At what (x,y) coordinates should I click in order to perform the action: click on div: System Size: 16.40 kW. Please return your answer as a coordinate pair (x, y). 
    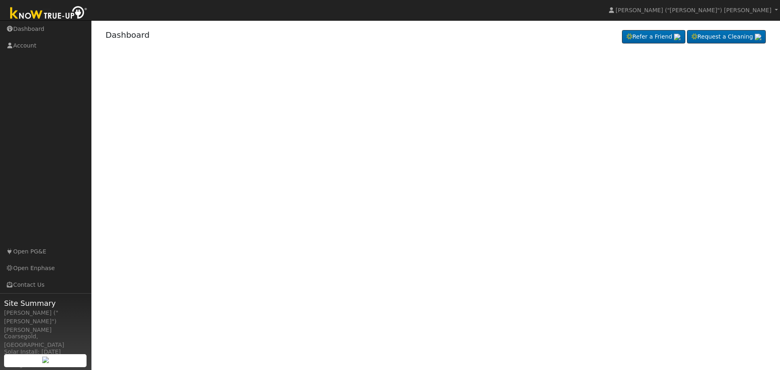
    Looking at the image, I should click on (46, 359).